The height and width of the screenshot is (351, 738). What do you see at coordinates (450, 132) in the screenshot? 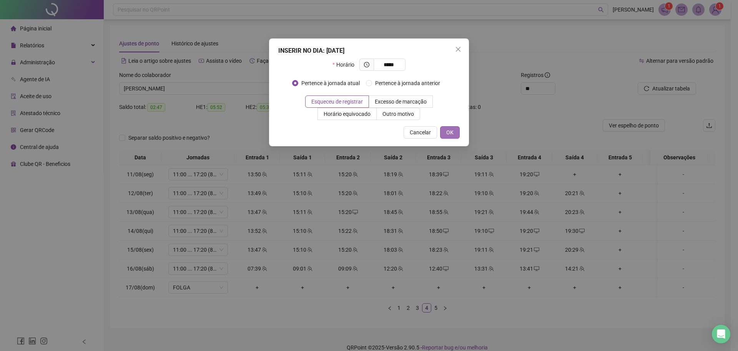
I see `span: OK` at bounding box center [450, 132].